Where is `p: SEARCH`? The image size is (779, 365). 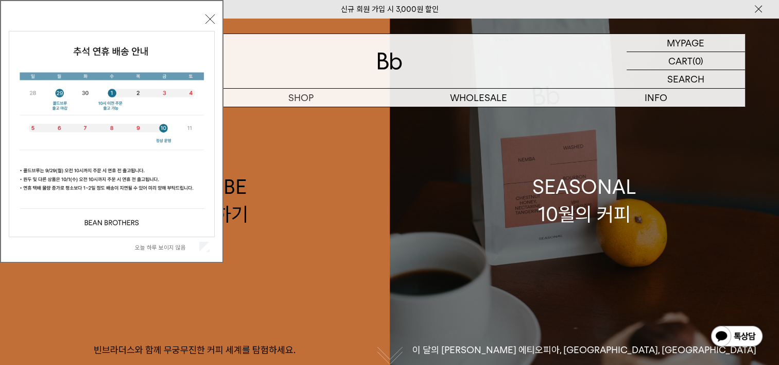 p: SEARCH is located at coordinates (686, 79).